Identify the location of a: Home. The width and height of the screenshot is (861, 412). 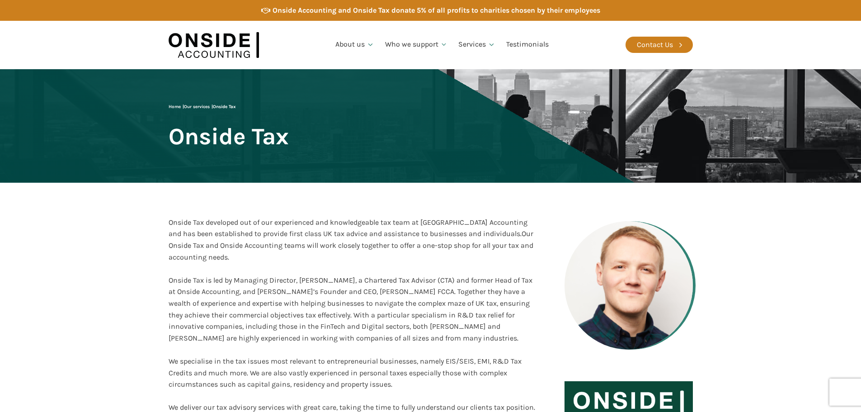
(174, 107).